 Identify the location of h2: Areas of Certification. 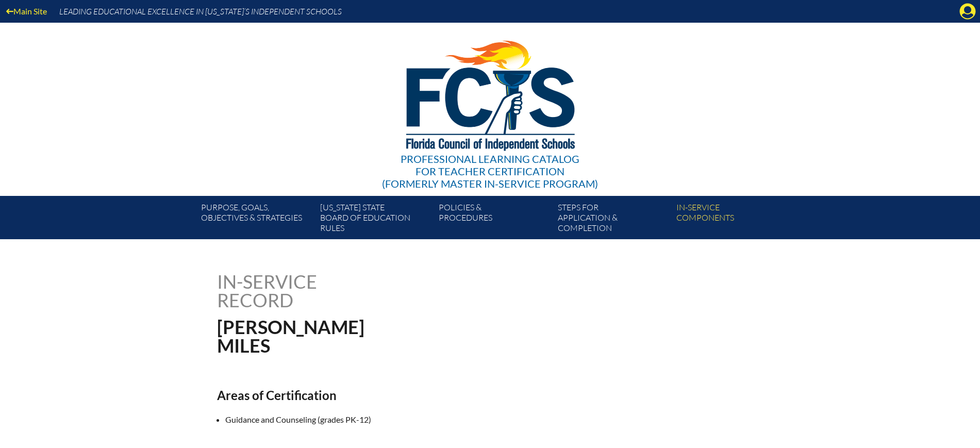
(398, 395).